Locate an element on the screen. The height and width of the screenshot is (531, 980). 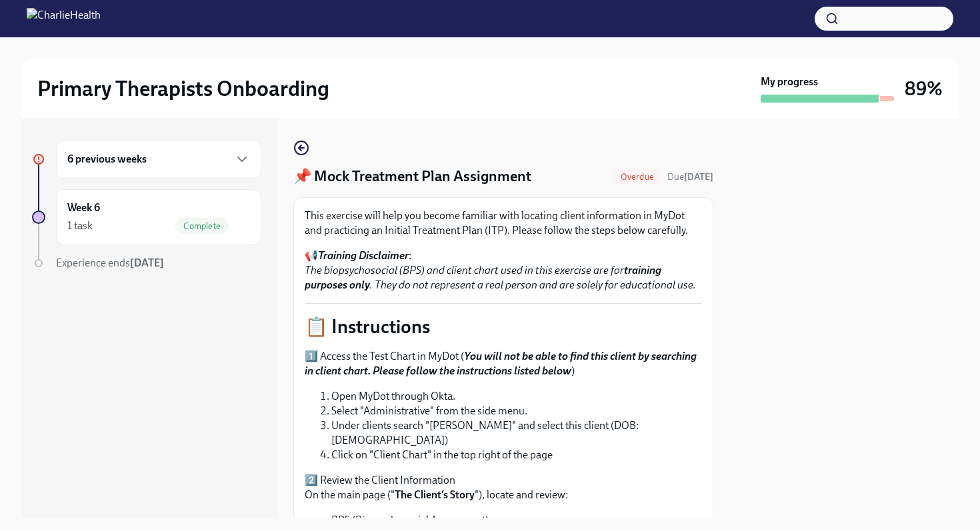
strong: The Client’s Story is located at coordinates (434, 494).